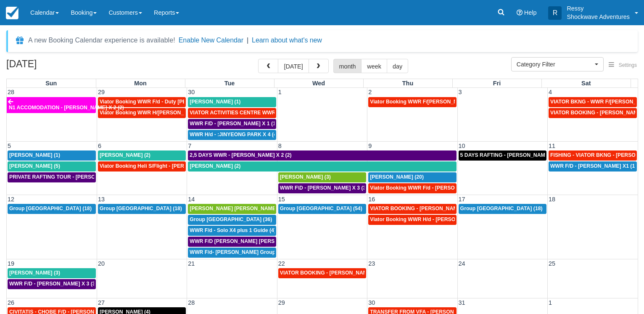 The height and width of the screenshot is (314, 644). What do you see at coordinates (279, 146) in the screenshot?
I see `span: 8` at bounding box center [279, 146].